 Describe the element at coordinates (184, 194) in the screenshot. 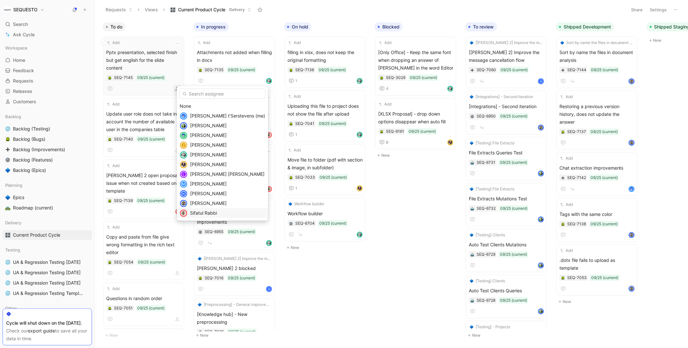

I see `div: N` at that location.